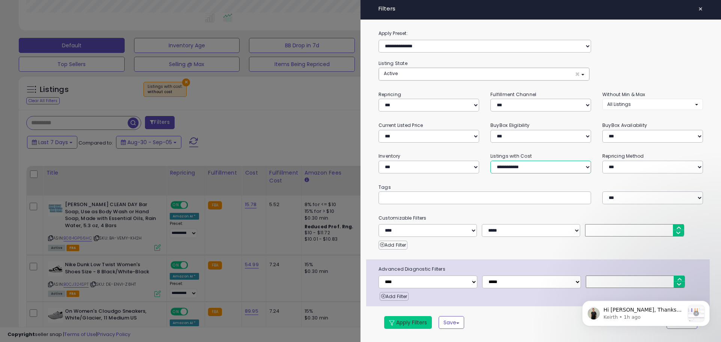 This screenshot has height=342, width=721. I want to click on h4: Filters, so click(540, 9).